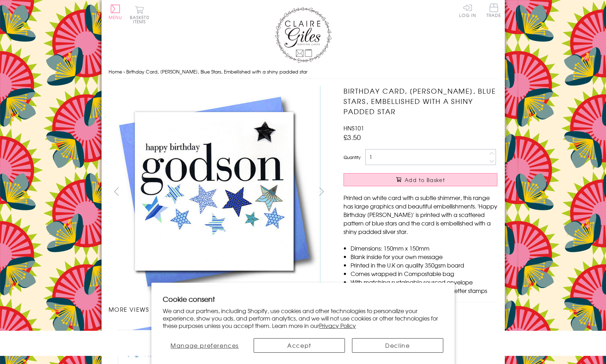  I want to click on img: Claire Giles Greetings Cards, so click(303, 35).